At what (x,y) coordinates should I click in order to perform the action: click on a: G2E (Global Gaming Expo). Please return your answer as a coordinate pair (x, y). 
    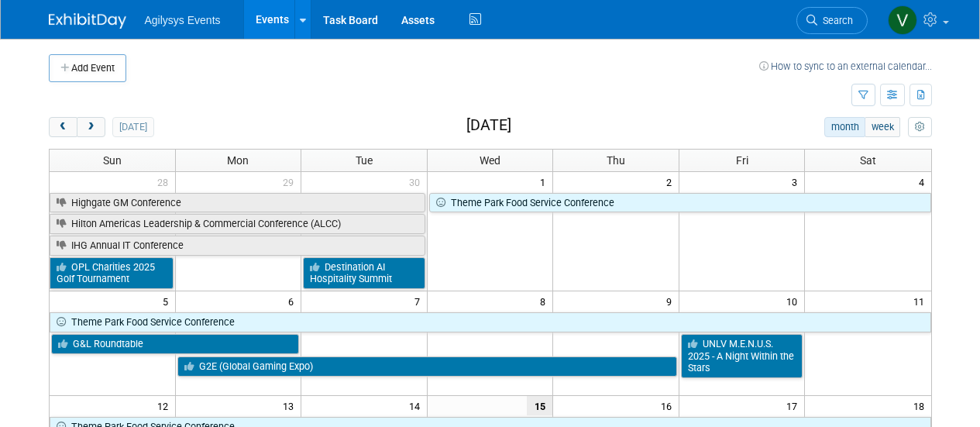
    Looking at the image, I should click on (427, 366).